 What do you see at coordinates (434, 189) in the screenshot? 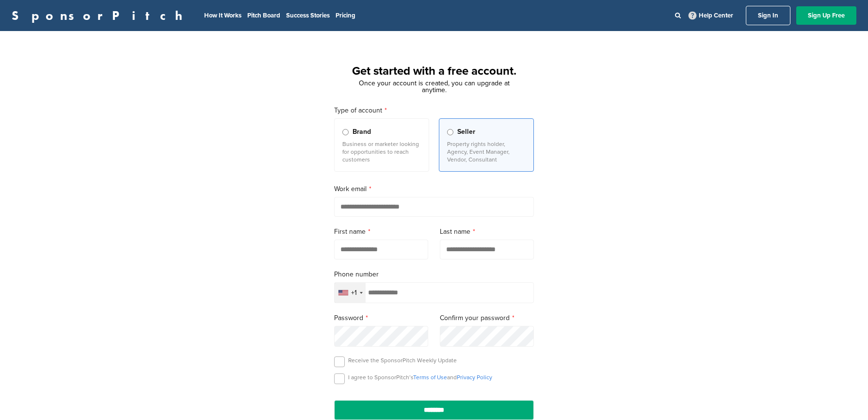
I see `label: Work email` at bounding box center [434, 189].